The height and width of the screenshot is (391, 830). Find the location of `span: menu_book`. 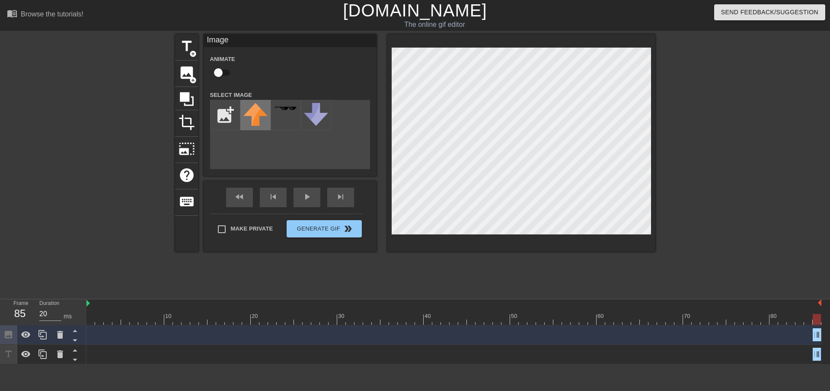

span: menu_book is located at coordinates (12, 13).